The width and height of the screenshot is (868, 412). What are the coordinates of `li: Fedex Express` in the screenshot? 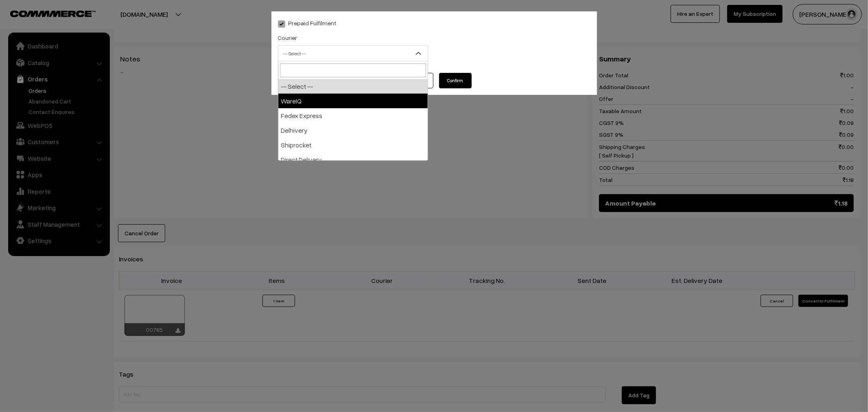 It's located at (353, 116).